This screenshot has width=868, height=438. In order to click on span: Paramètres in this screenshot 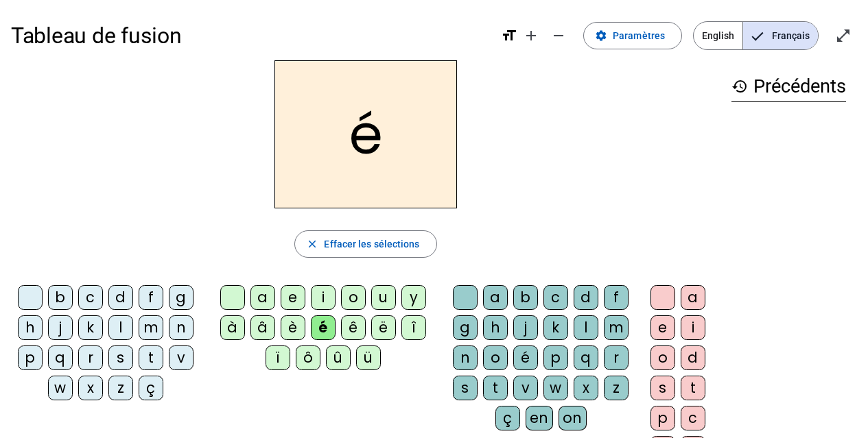, I will do `click(639, 35)`.